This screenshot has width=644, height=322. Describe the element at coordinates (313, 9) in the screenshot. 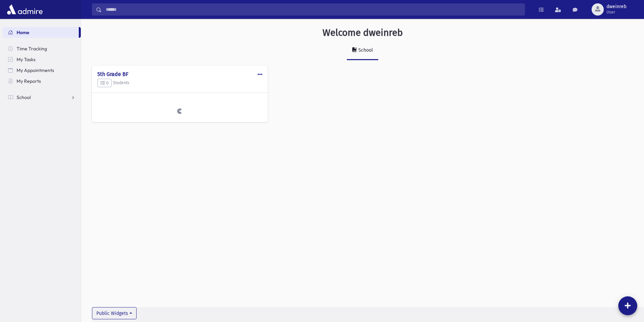

I see `input: Search` at that location.